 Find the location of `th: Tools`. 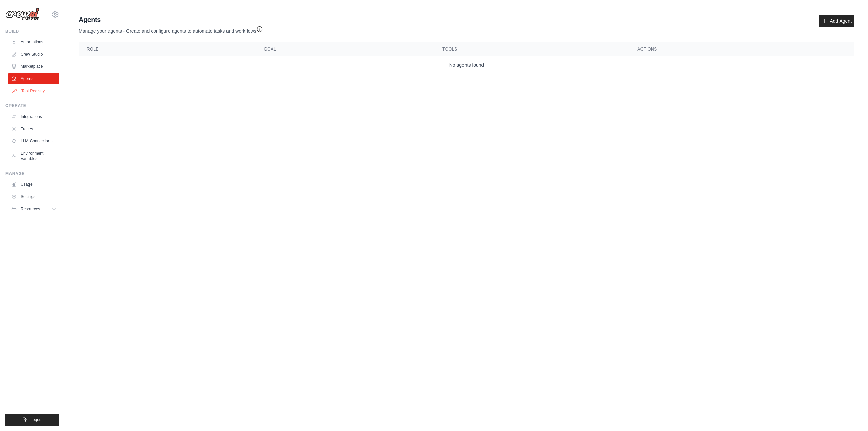

th: Tools is located at coordinates (532, 49).